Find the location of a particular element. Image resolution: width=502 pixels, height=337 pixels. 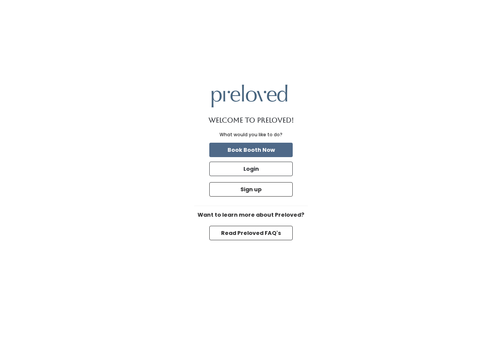

button: Sign up is located at coordinates (251, 189).